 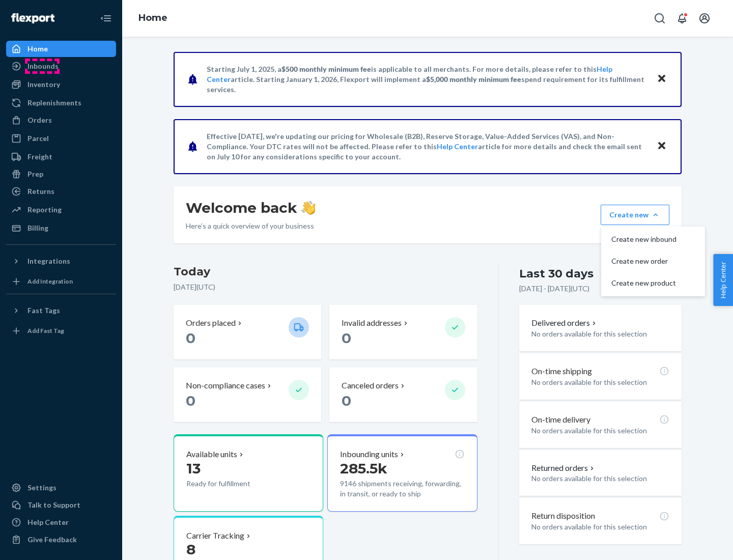 I want to click on div: Last 30 days, so click(x=557, y=273).